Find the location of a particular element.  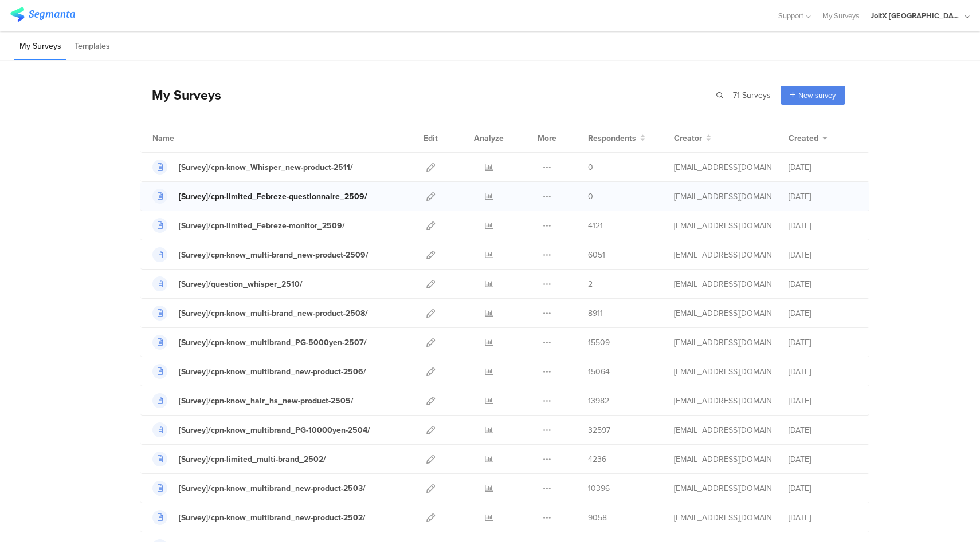

div: Analyze is located at coordinates (489, 138).